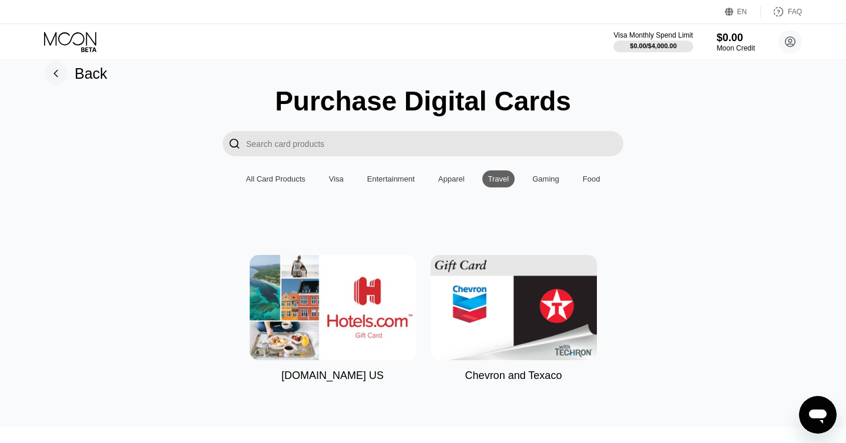 The width and height of the screenshot is (846, 443). I want to click on div: Chevron and Texaco, so click(514, 375).